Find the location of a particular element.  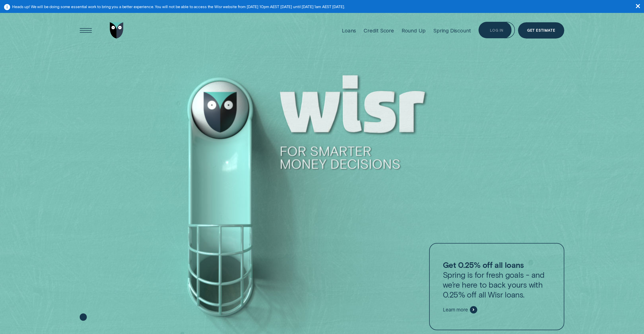

div: Spring Discount is located at coordinates (452, 30).